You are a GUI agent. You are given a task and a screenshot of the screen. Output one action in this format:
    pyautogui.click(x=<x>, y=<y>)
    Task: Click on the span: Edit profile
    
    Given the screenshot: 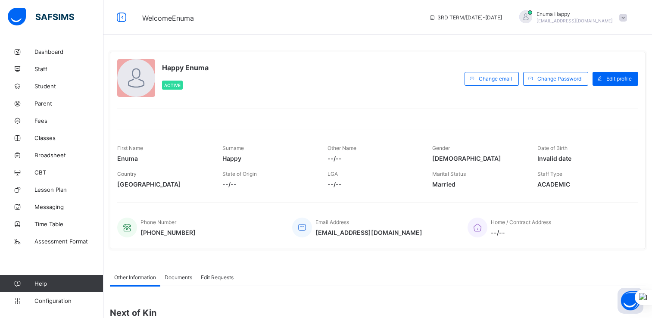 What is the action you would take?
    pyautogui.click(x=618, y=78)
    